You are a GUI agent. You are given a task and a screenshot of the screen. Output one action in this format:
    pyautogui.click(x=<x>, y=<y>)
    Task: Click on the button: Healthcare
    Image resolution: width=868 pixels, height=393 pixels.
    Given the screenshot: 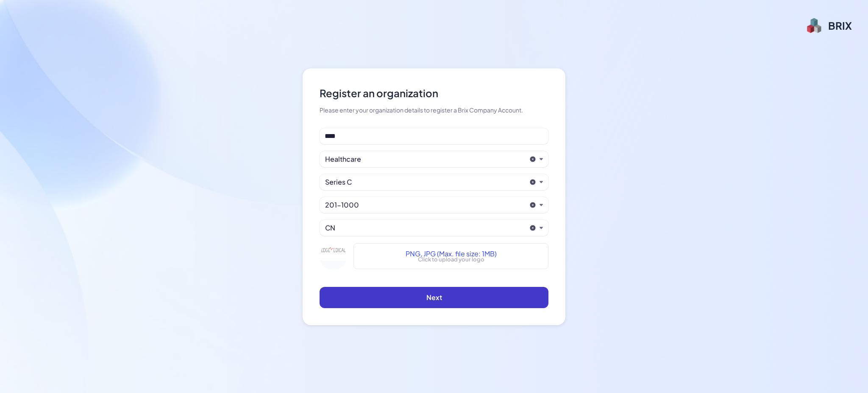 What is the action you would take?
    pyautogui.click(x=426, y=159)
    